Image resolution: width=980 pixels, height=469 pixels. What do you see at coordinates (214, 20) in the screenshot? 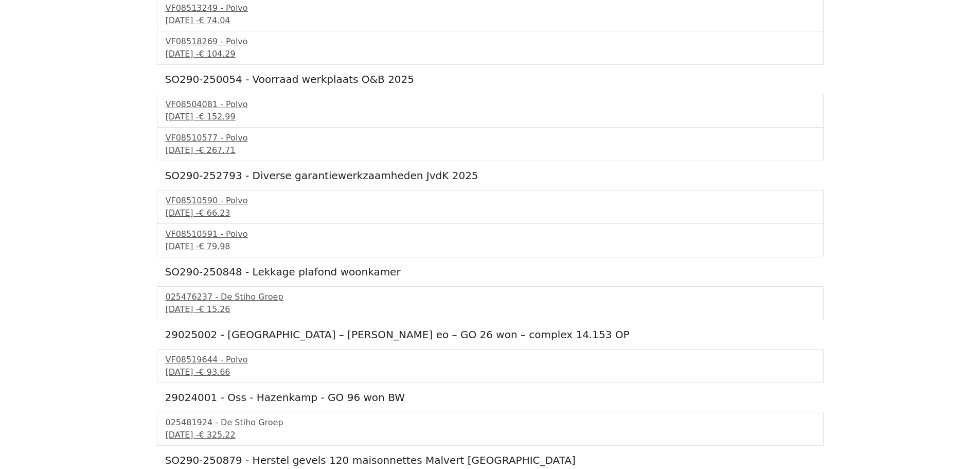
I see `span: € 74.04` at bounding box center [214, 20].